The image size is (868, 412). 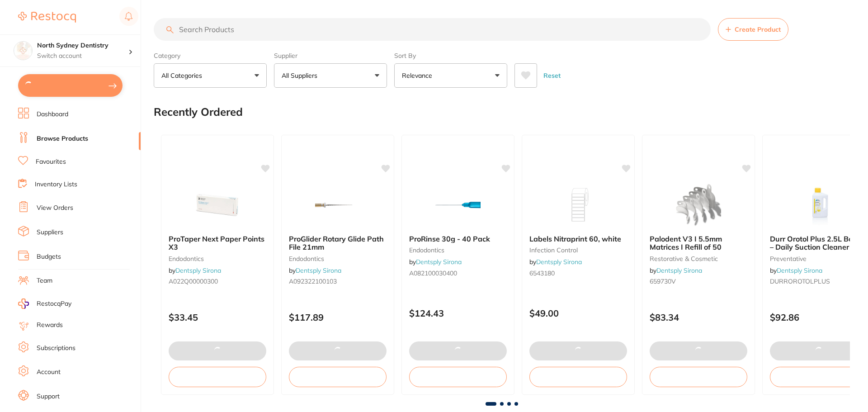 What do you see at coordinates (699, 243) in the screenshot?
I see `b: Palodent V3 I 5.5mm Matrices I Refill of 50` at bounding box center [699, 243].